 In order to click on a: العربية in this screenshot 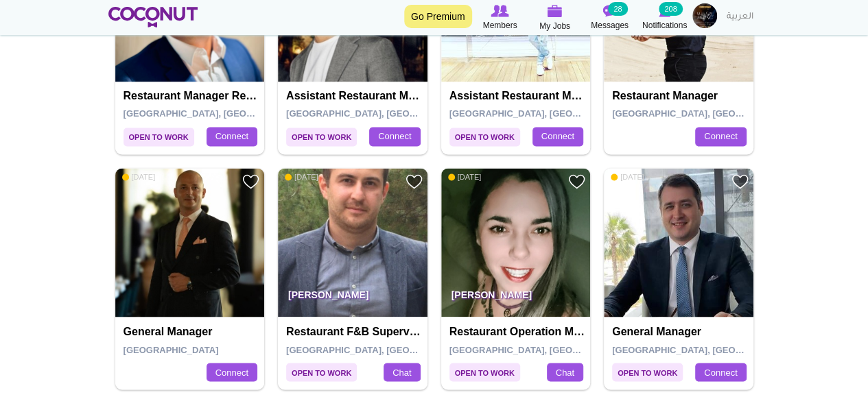, I will do `click(740, 17)`.